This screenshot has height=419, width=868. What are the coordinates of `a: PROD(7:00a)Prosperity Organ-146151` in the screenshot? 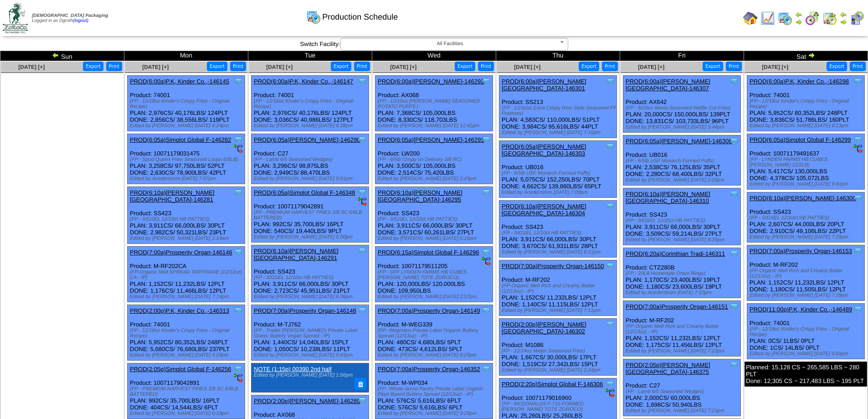 It's located at (676, 306).